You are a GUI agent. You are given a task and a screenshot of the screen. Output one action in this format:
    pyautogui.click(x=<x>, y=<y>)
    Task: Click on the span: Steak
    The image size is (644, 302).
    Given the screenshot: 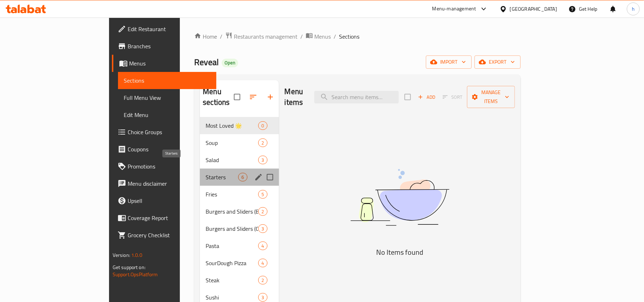 What is the action you would take?
    pyautogui.click(x=232, y=280)
    